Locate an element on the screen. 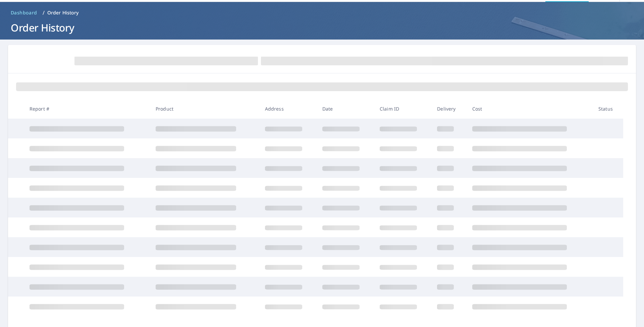 This screenshot has width=644, height=327. th: Status is located at coordinates (608, 109).